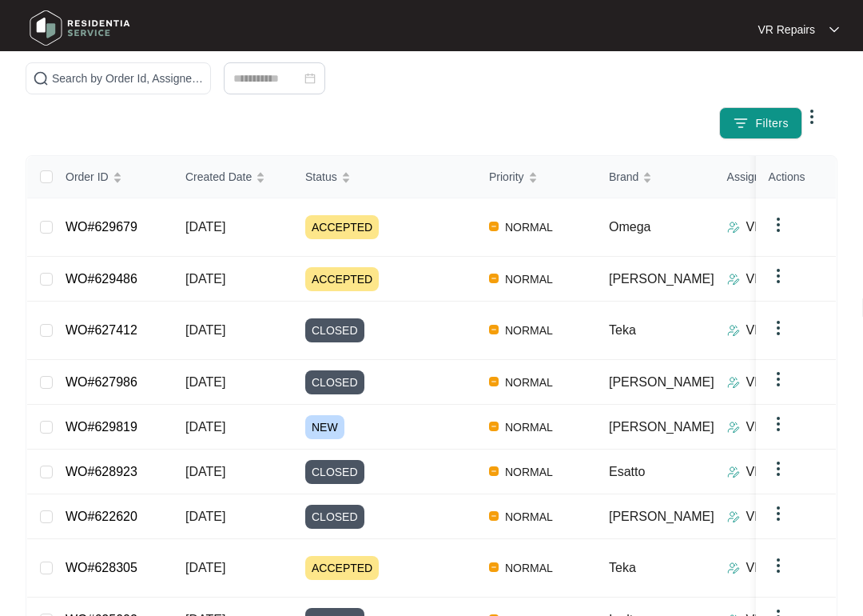 The image size is (863, 616). I want to click on th: Order ID, so click(112, 177).